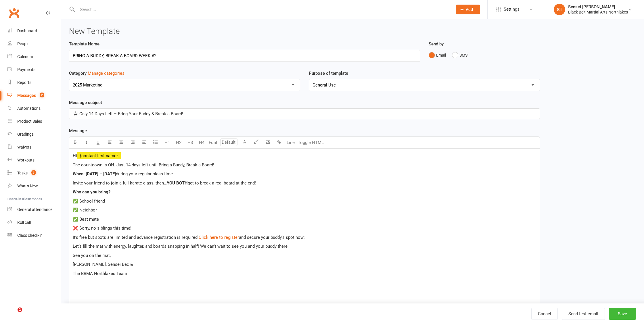 The height and width of the screenshot is (327, 644). What do you see at coordinates (106, 73) in the screenshot?
I see `button: Category` at bounding box center [106, 73].